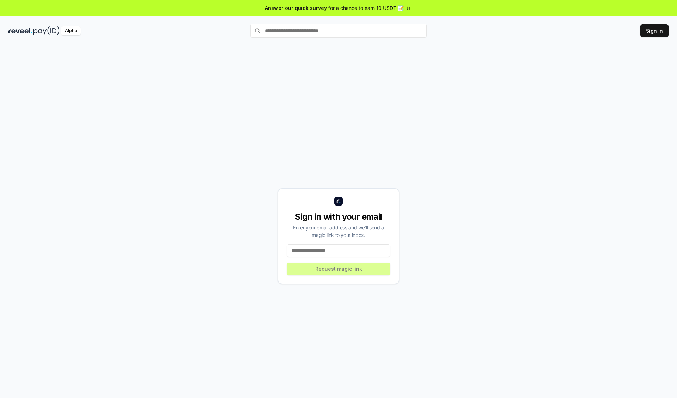 Image resolution: width=677 pixels, height=398 pixels. I want to click on span: Answer our quick survey, so click(296, 8).